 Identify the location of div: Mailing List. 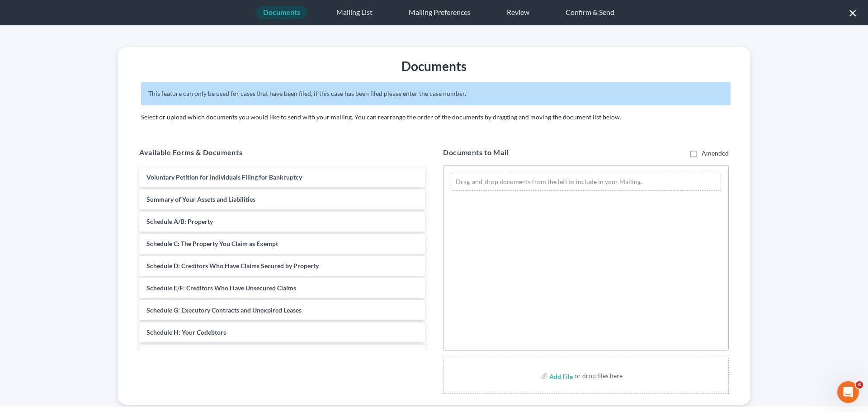
(355, 12).